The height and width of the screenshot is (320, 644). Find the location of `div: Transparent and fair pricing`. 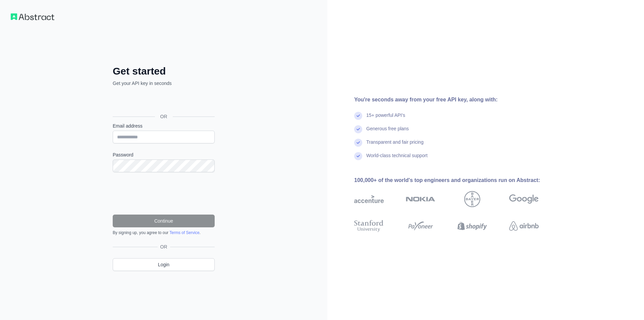

div: Transparent and fair pricing is located at coordinates (395, 145).